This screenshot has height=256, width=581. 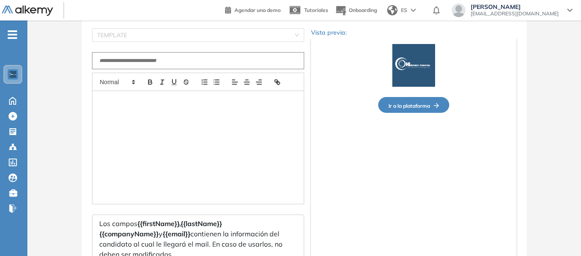 What do you see at coordinates (176, 234) in the screenshot?
I see `span: {{email}}` at bounding box center [176, 234].